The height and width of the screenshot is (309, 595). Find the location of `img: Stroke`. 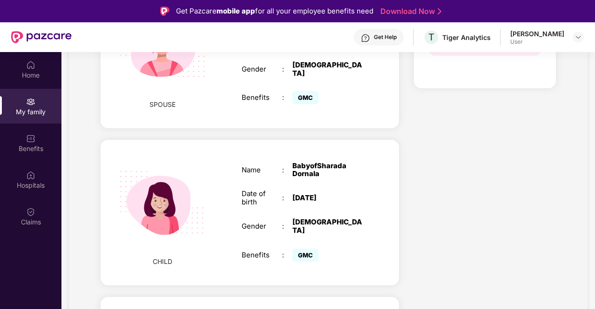

img: Stroke is located at coordinates (439, 11).